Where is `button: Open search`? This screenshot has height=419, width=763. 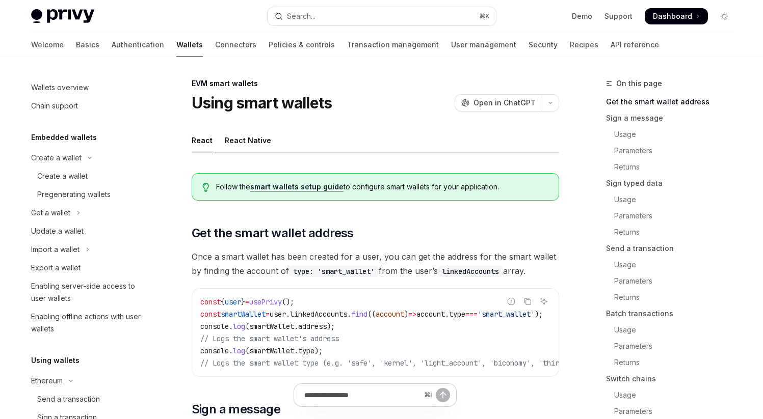 button: Open search is located at coordinates (382, 16).